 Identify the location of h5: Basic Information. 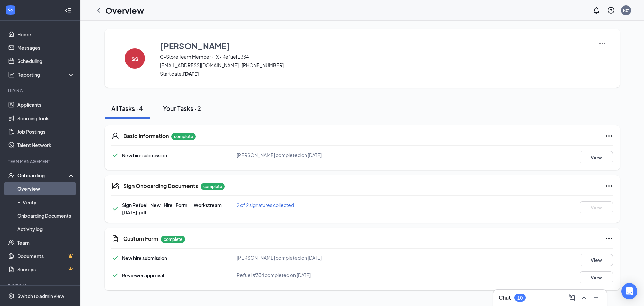
(146, 136).